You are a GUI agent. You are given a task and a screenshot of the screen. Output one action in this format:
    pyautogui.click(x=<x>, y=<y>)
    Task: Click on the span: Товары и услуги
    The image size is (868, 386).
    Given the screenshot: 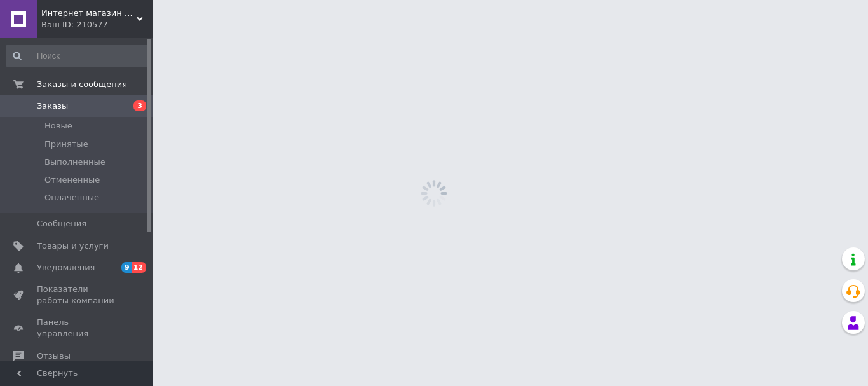 What is the action you would take?
    pyautogui.click(x=73, y=245)
    